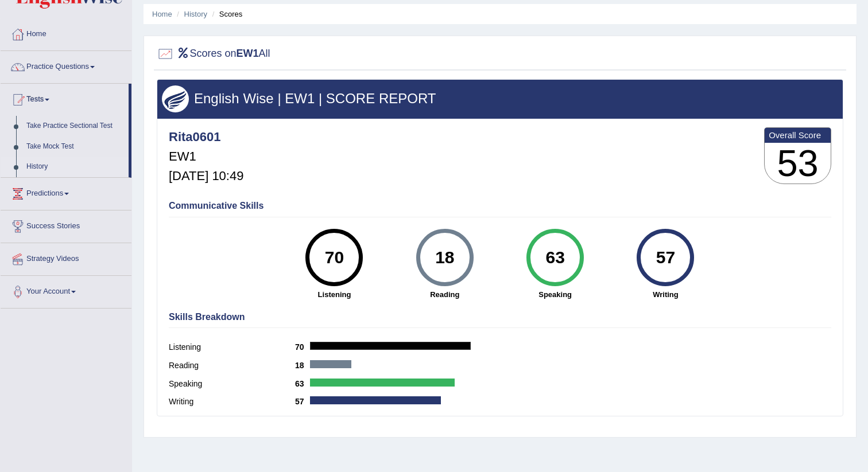  Describe the element at coordinates (248, 53) in the screenshot. I see `b: EW1` at that location.